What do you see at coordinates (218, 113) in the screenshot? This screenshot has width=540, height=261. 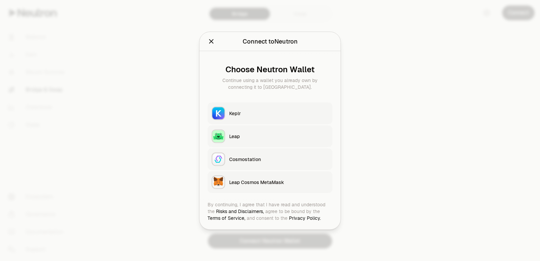 I see `img: Keplr` at bounding box center [218, 113].